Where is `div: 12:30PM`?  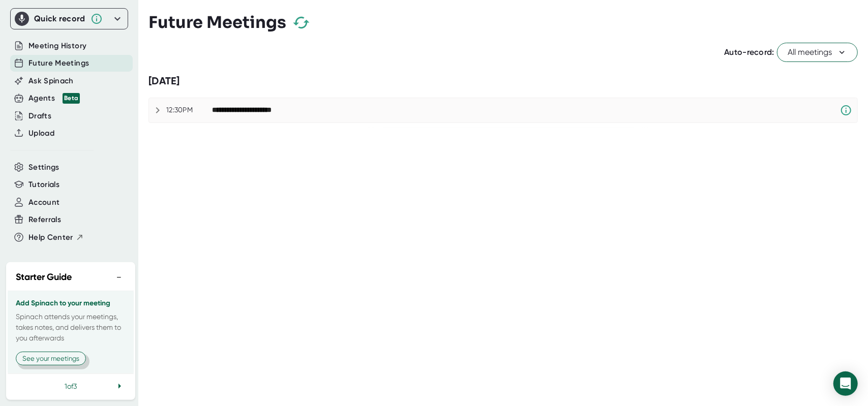 div: 12:30PM is located at coordinates (189, 110).